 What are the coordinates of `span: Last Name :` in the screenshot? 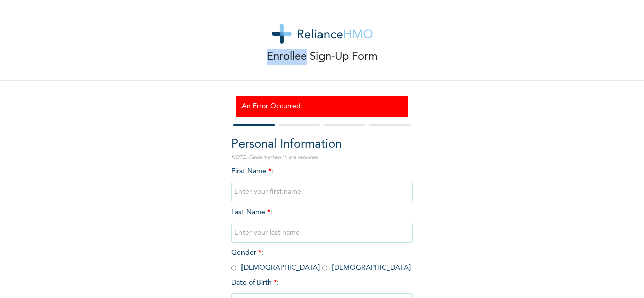 It's located at (322, 222).